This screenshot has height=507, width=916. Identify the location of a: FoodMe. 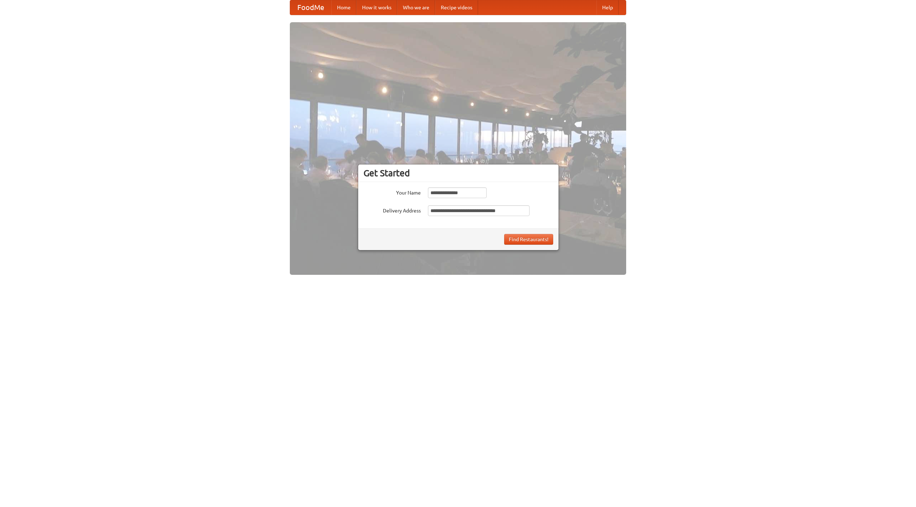
(311, 8).